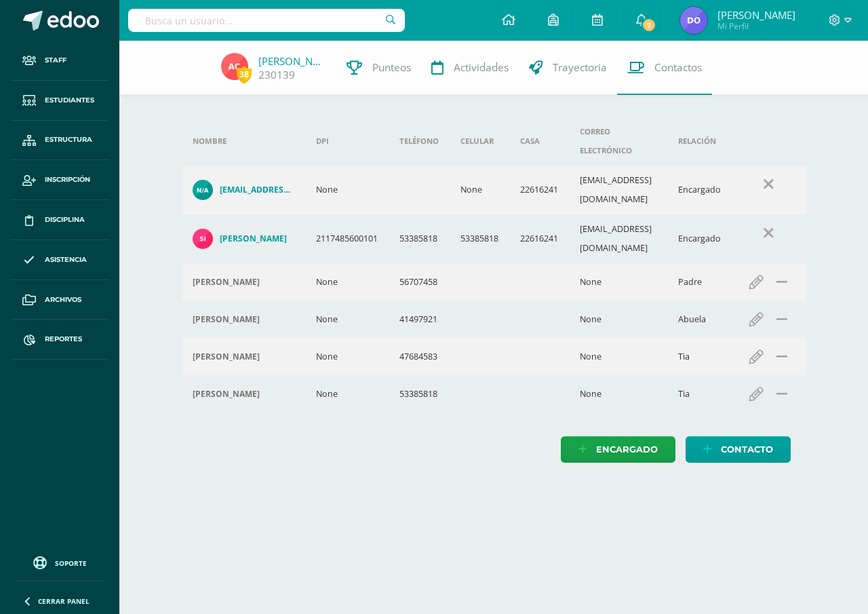 The image size is (868, 614). Describe the element at coordinates (70, 563) in the screenshot. I see `span: Soporte` at that location.